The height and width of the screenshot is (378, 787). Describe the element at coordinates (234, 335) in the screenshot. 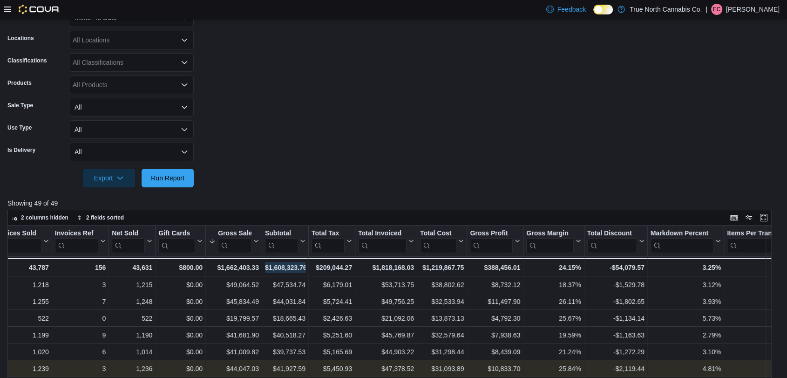

I see `div: $41,681.90` at that location.